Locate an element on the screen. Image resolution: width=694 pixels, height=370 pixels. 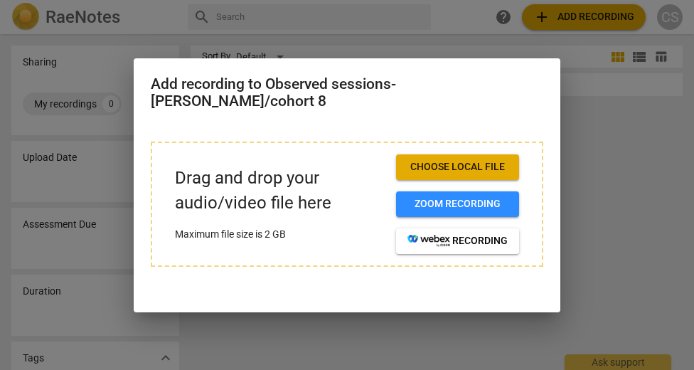
span: Zoom recording is located at coordinates (457, 204).